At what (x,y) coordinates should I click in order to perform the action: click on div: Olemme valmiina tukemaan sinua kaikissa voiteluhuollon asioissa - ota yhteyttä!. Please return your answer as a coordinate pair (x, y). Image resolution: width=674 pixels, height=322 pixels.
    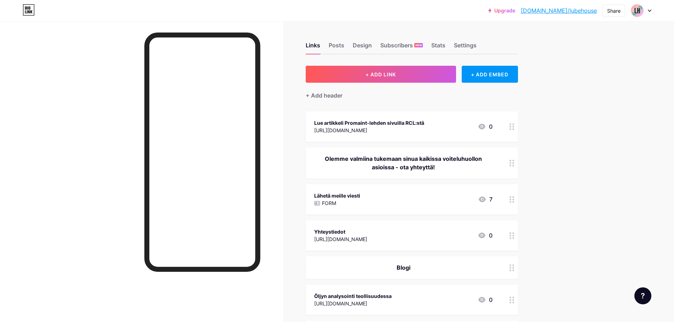
    Looking at the image, I should click on (403, 163).